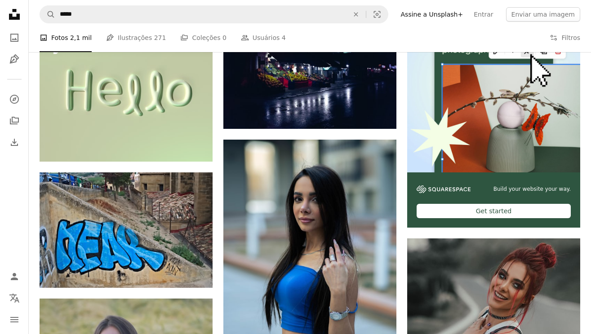 This screenshot has width=591, height=334. I want to click on button: Pesquise na Unsplash, so click(48, 14).